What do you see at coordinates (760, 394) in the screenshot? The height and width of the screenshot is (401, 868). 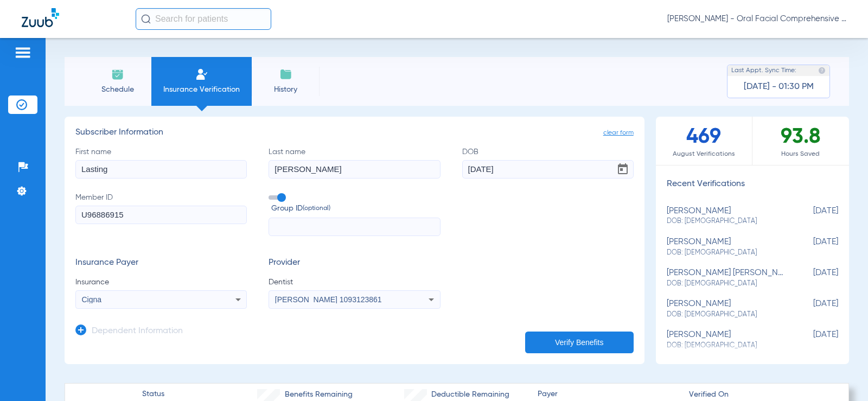 I see `span: Verified On` at bounding box center [760, 394].